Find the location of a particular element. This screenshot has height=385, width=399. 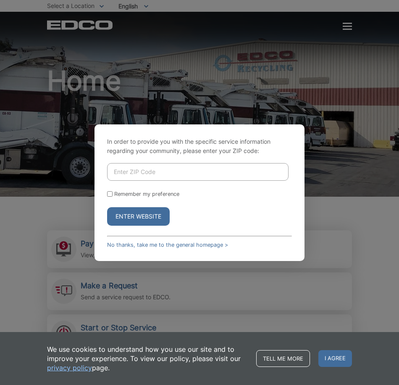

label: Remember my preference is located at coordinates (147, 194).